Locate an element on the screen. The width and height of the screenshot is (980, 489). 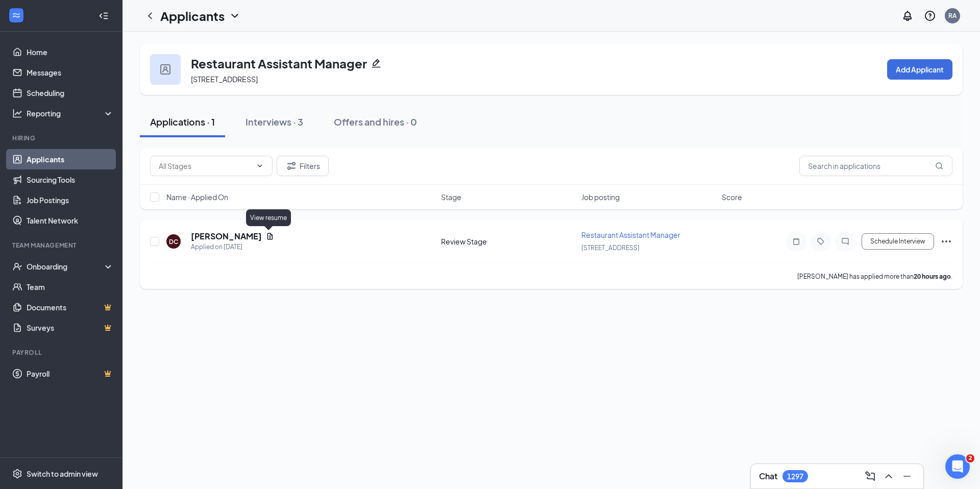
div: Applications · 1 is located at coordinates (182, 121).